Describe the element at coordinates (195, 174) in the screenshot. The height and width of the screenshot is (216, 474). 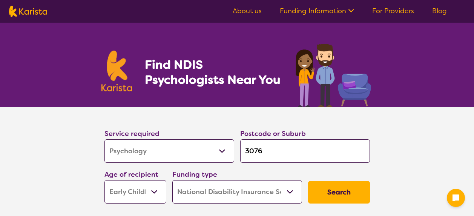
I see `label: Funding type` at that location.